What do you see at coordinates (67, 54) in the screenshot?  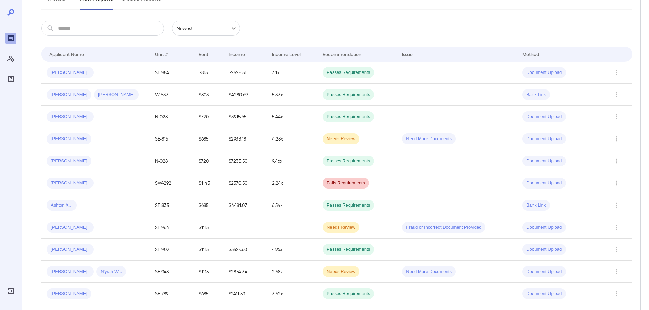 I see `div: Applicant Name` at bounding box center [67, 54].